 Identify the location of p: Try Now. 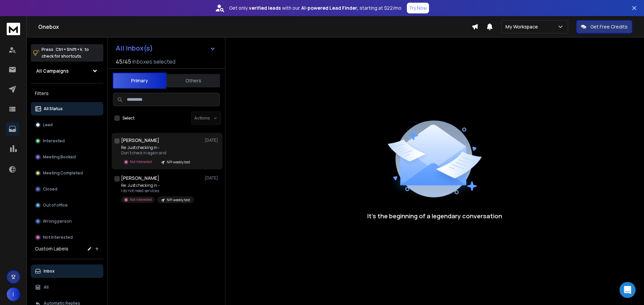
(418, 8).